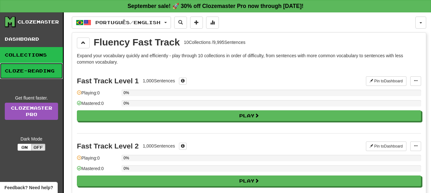 This screenshot has width=431, height=193. Describe the element at coordinates (31, 98) in the screenshot. I see `div: Get fluent faster.` at that location.